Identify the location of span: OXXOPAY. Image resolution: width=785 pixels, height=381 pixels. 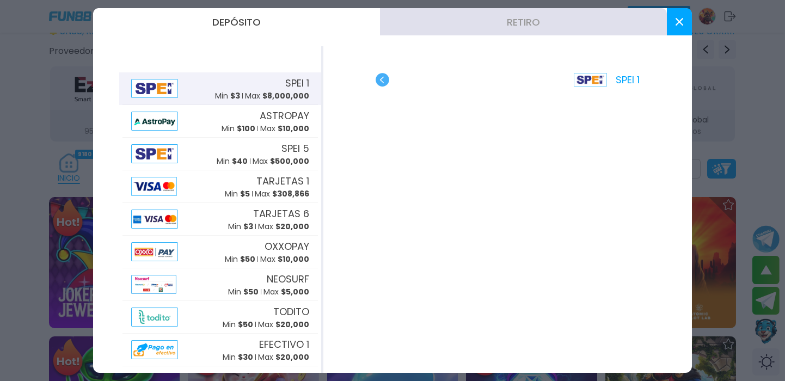
(287, 246).